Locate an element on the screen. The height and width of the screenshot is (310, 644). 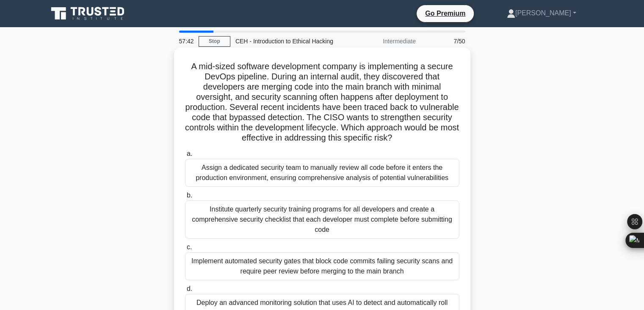
a: Stop is located at coordinates (214, 41).